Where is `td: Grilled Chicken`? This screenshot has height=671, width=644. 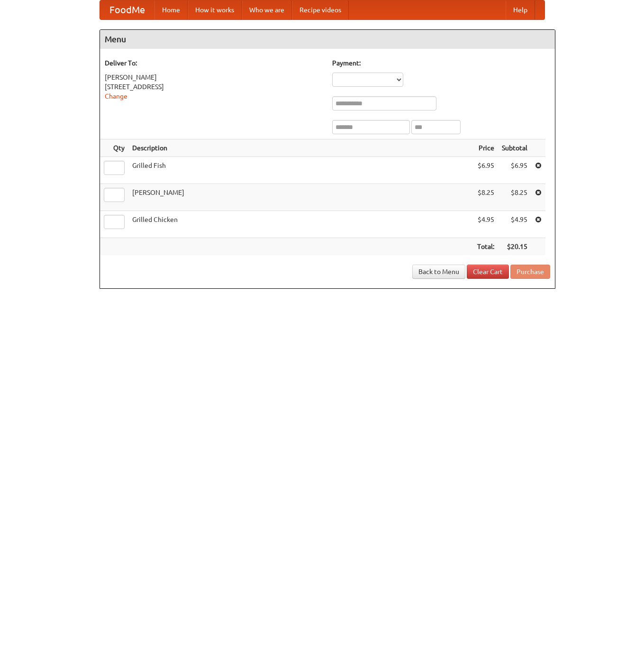 td: Grilled Chicken is located at coordinates (301, 225).